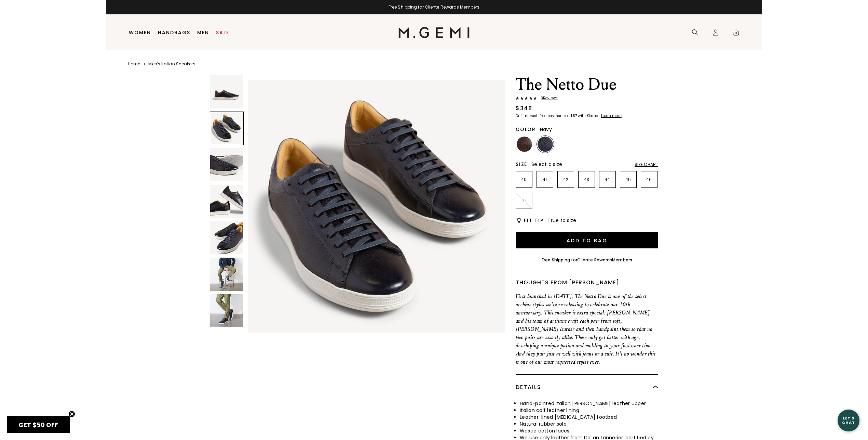 This screenshot has height=440, width=868. I want to click on a: 3Reviews, so click(587, 99).